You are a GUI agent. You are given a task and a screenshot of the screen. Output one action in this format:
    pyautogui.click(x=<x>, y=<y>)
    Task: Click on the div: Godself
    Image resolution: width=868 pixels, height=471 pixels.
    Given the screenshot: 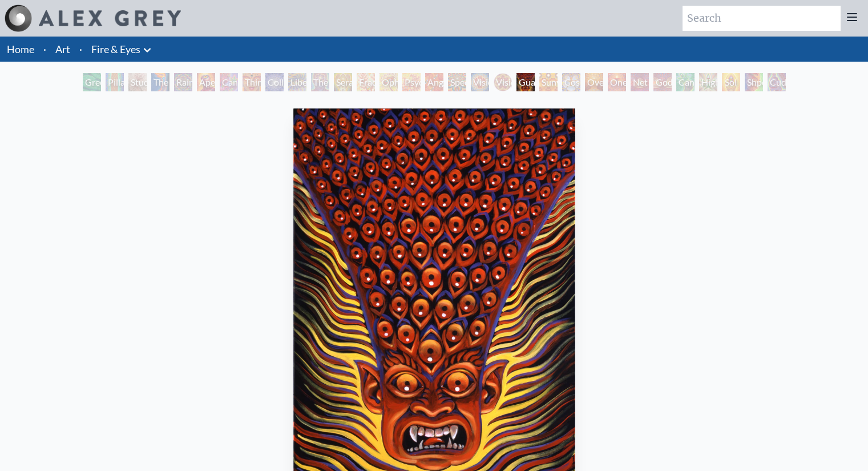 What is the action you would take?
    pyautogui.click(x=662, y=82)
    